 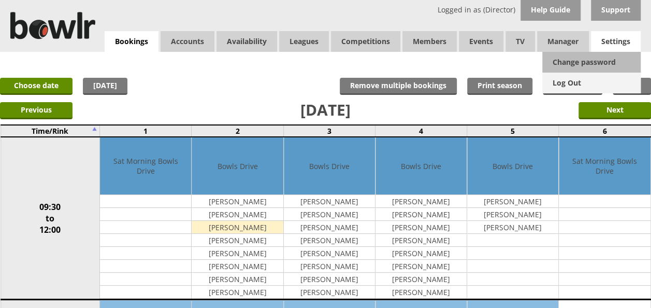 What do you see at coordinates (304, 41) in the screenshot?
I see `a: Leagues` at bounding box center [304, 41].